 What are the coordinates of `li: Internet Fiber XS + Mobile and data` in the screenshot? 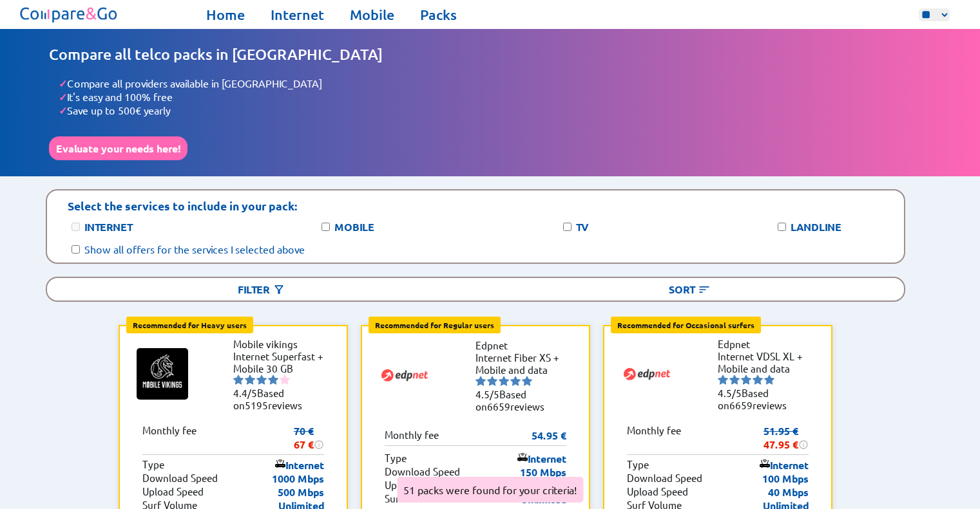 It's located at (524, 364).